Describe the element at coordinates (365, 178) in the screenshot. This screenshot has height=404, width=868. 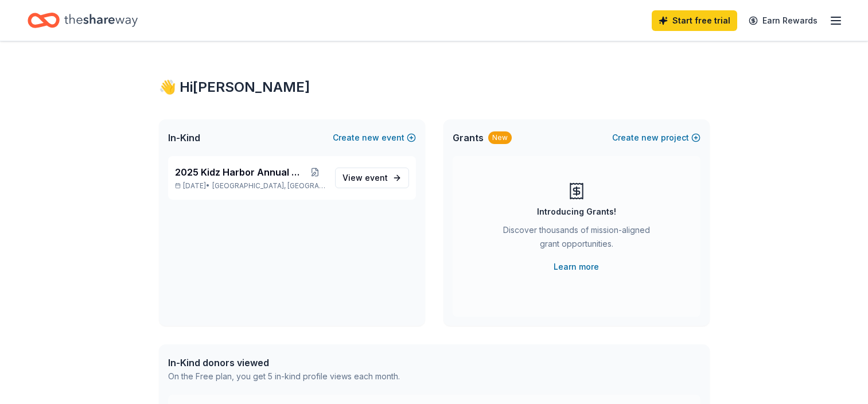
I see `span: View` at that location.